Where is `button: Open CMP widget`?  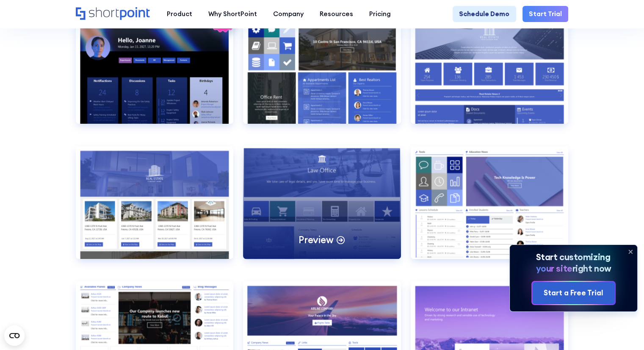 button: Open CMP widget is located at coordinates (15, 335).